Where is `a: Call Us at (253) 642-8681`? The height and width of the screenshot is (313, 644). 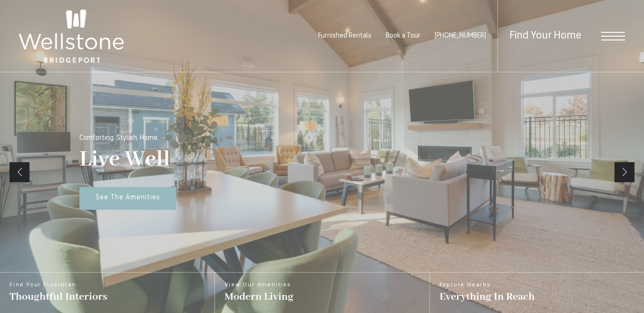 a: Call Us at (253) 642-8681 is located at coordinates (461, 35).